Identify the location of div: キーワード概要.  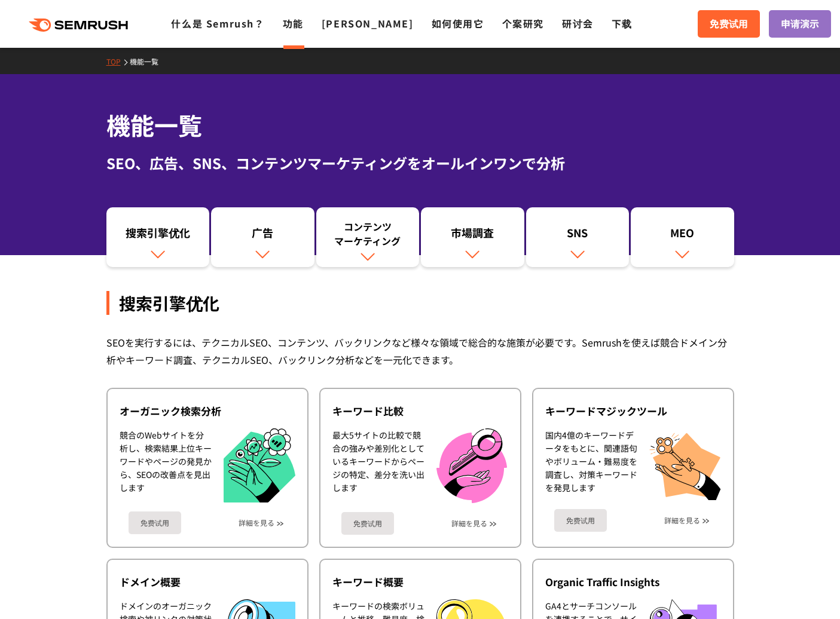
(420, 582).